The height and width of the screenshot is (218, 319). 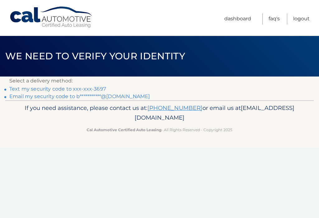 I want to click on a: Dashboard, so click(x=238, y=19).